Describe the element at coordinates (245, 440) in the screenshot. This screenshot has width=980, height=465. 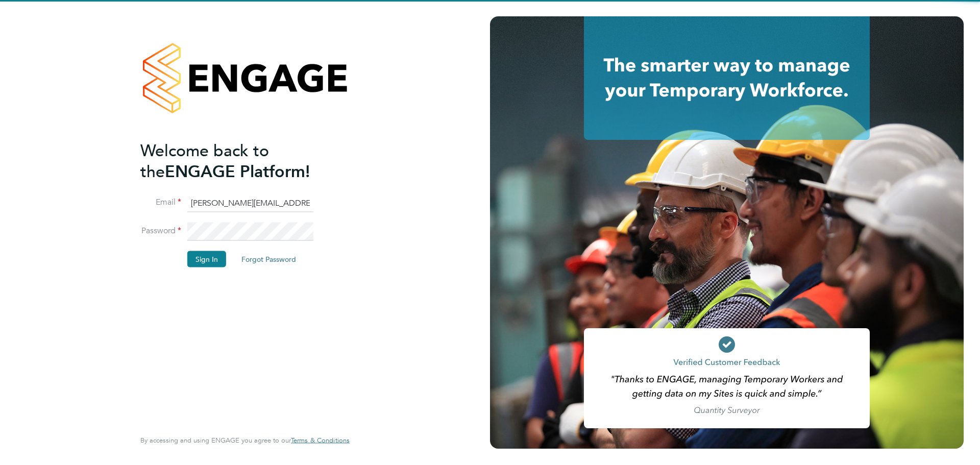
I see `span: By accessing and using ENGAGE you agree to our` at that location.